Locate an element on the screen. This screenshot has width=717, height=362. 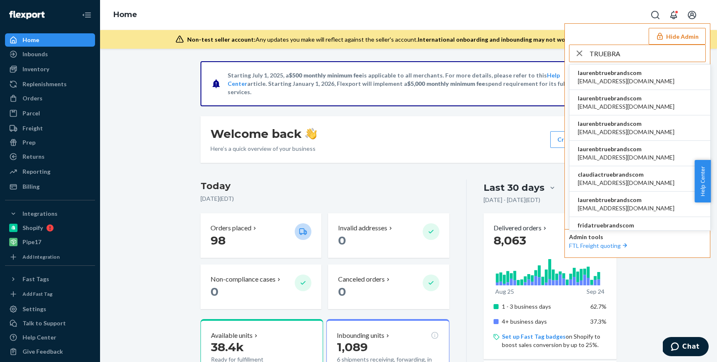
a: Orders is located at coordinates (50, 98).